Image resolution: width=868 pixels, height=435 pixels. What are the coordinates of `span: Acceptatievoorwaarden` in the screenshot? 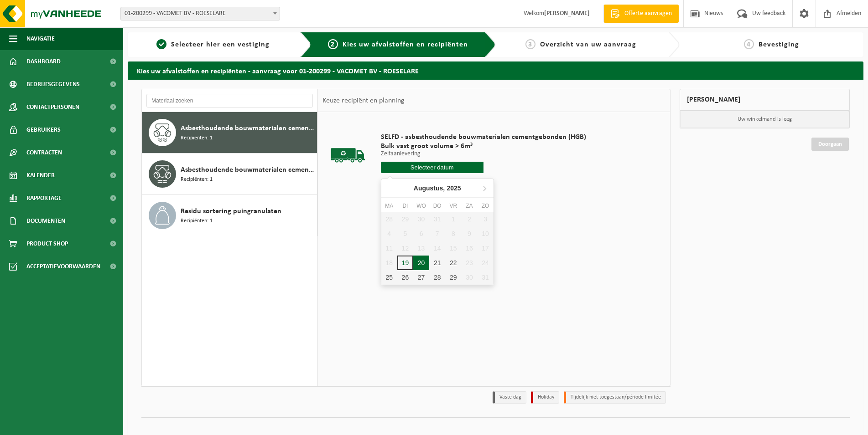 It's located at (63, 267).